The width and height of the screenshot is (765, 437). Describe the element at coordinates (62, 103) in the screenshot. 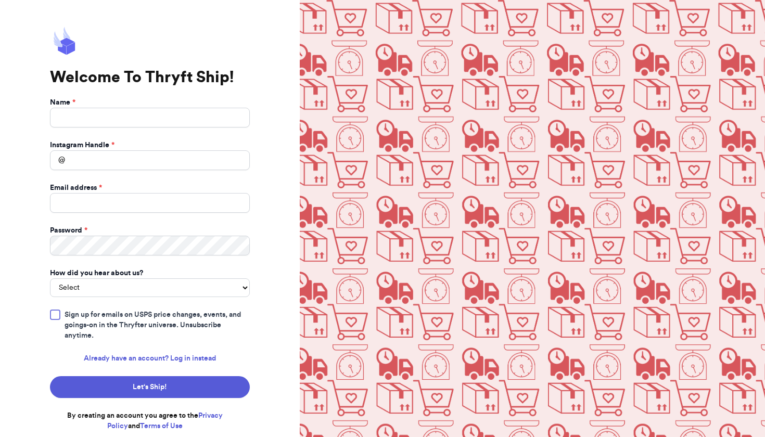

I see `label: Name` at that location.